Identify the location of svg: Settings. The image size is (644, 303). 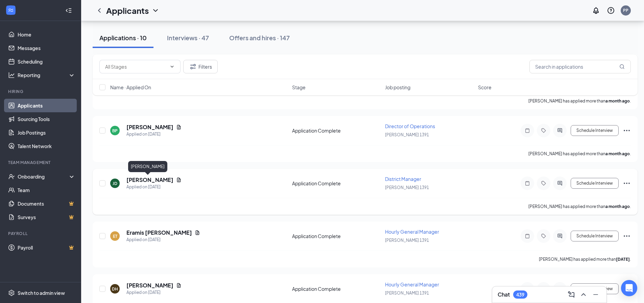
(12, 293).